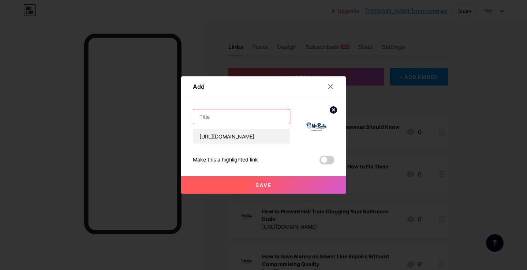  What do you see at coordinates (263, 185) in the screenshot?
I see `span: Save` at bounding box center [263, 185].